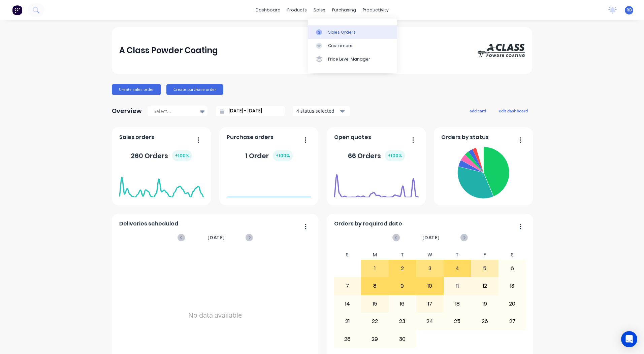  I want to click on a: Customers, so click(352, 46).